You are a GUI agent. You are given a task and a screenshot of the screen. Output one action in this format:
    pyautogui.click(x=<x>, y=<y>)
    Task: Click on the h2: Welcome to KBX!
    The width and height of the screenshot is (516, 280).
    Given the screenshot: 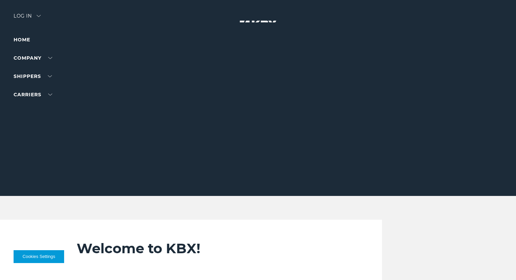 What is the action you would take?
    pyautogui.click(x=216, y=248)
    